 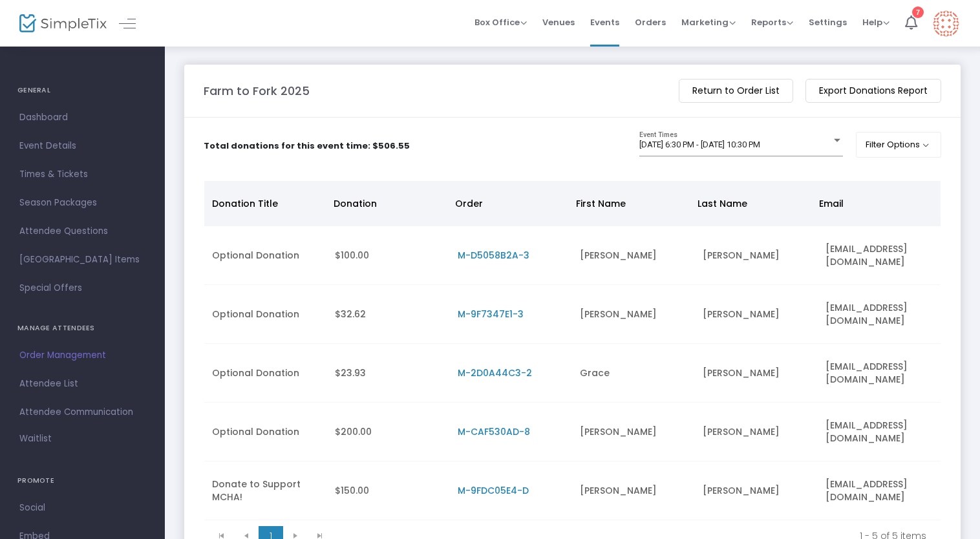 What do you see at coordinates (494, 432) in the screenshot?
I see `span: M-CAF530AD-8` at bounding box center [494, 432].